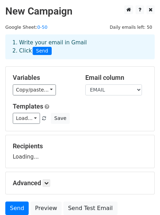 This screenshot has width=160, height=215. I want to click on h5: Recipients, so click(80, 146).